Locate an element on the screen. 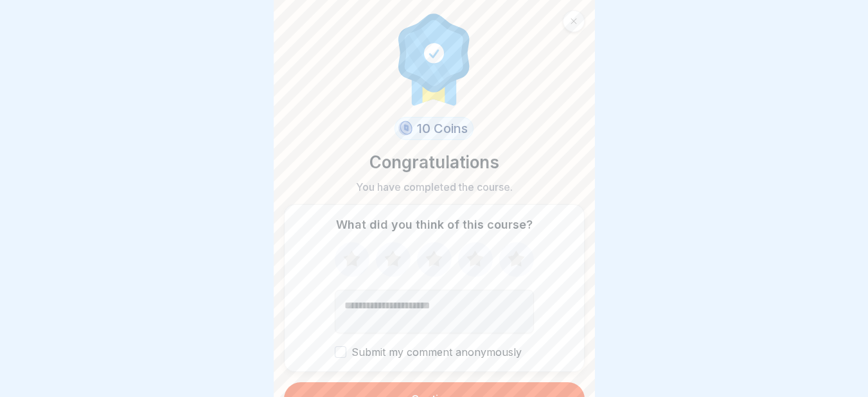 This screenshot has height=397, width=868. div: 10 Coins is located at coordinates (434, 129).